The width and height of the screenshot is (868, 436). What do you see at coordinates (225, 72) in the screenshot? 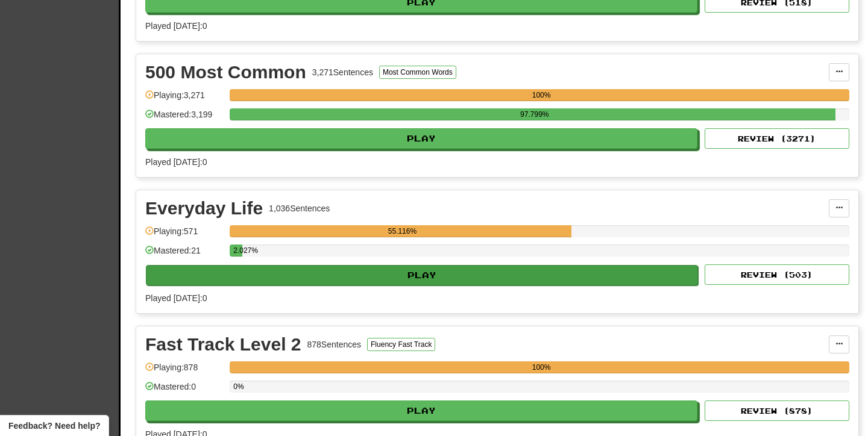
I see `div: 500 Most Common` at bounding box center [225, 72].